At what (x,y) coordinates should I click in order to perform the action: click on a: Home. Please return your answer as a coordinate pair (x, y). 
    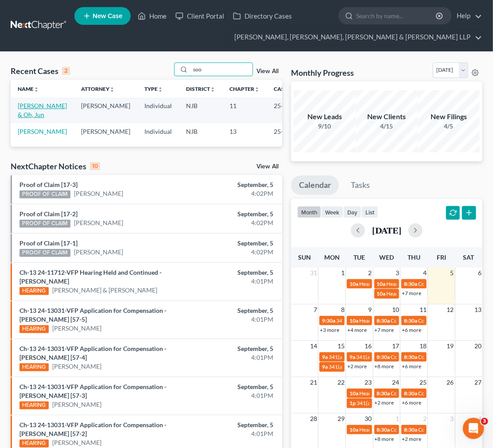
    Looking at the image, I should click on (152, 16).